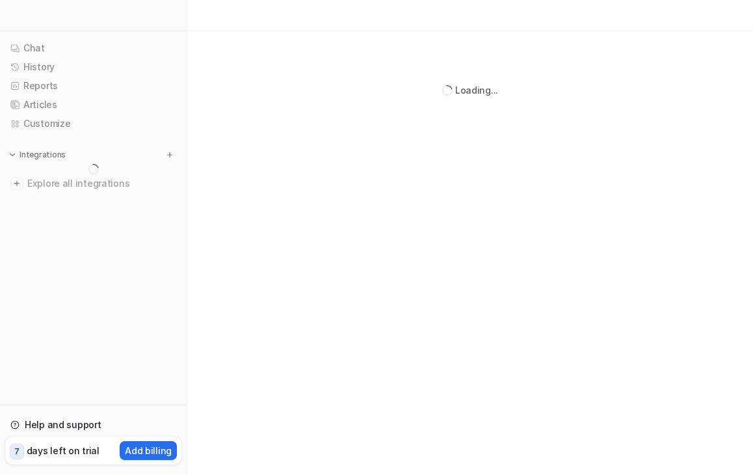  I want to click on a: Help and support, so click(93, 425).